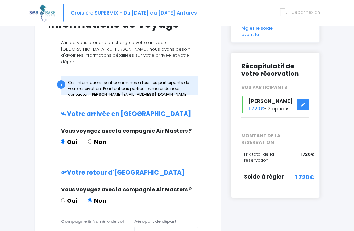 The image size is (354, 231). Describe the element at coordinates (128, 24) in the screenshot. I see `h1: Informations de voyage` at that location.